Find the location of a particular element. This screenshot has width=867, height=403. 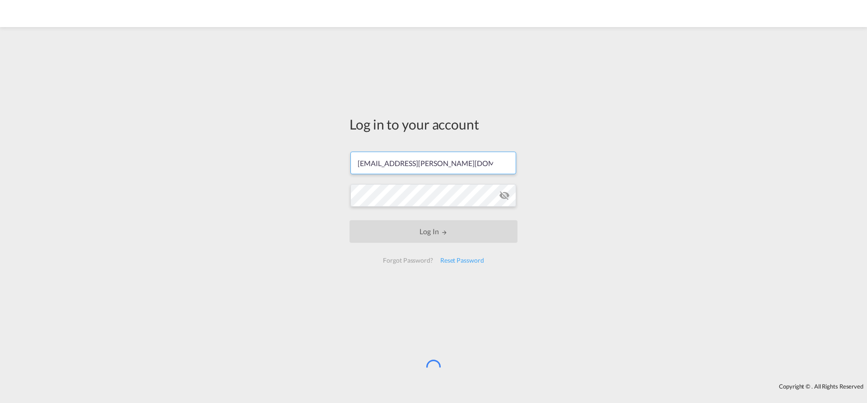

input: Enter email/phone number is located at coordinates (433, 163).